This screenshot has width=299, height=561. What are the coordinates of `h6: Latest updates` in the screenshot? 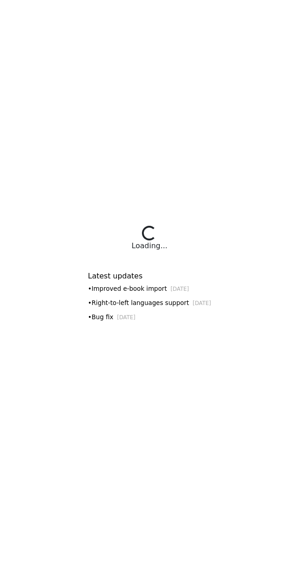 It's located at (149, 276).